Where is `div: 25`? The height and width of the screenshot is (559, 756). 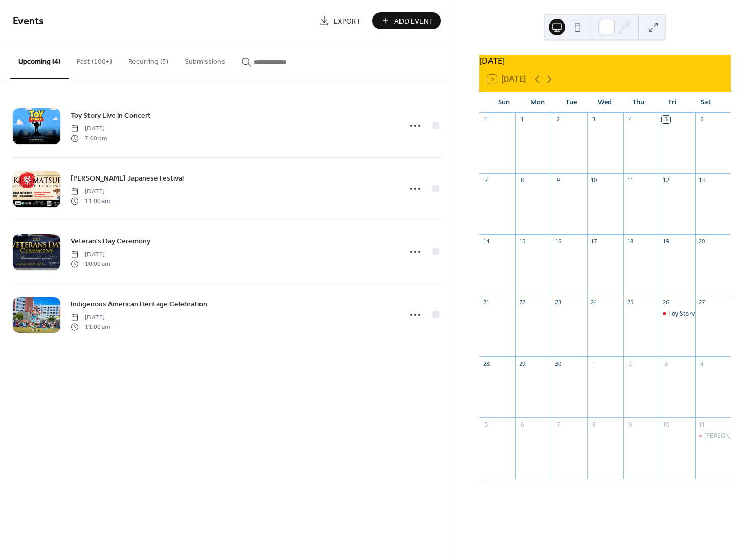 div: 25 is located at coordinates (629, 303).